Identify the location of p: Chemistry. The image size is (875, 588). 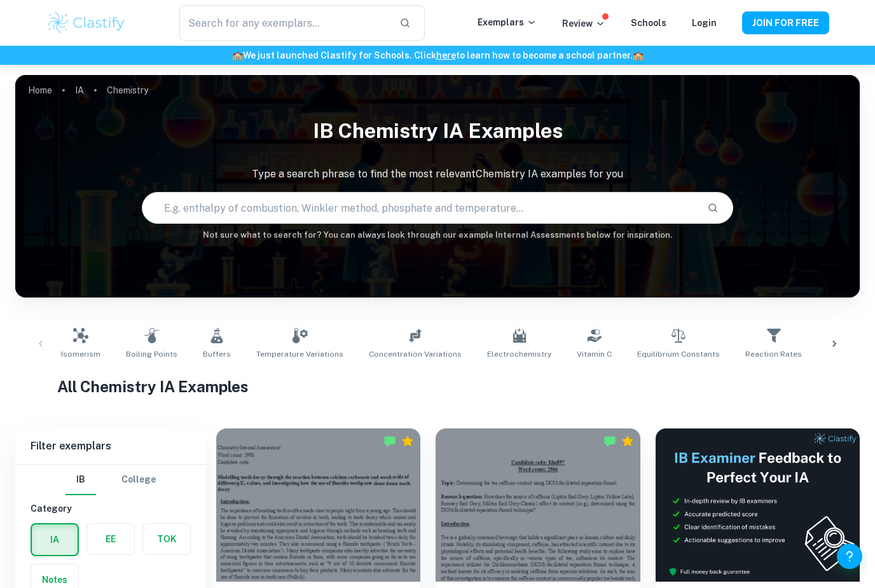
(127, 90).